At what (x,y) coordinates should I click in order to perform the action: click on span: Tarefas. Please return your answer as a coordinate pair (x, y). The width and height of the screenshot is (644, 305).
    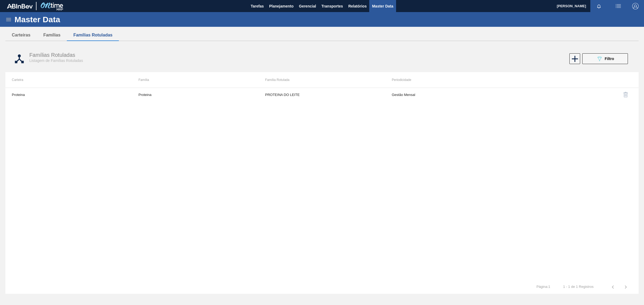
    Looking at the image, I should click on (257, 6).